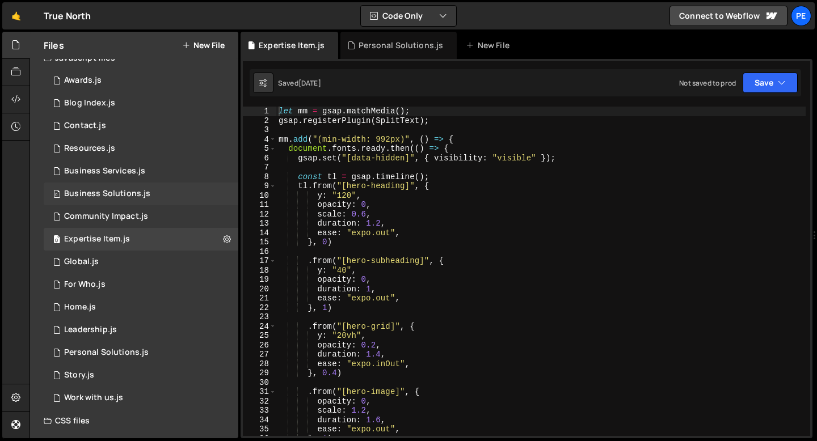 The height and width of the screenshot is (441, 817). What do you see at coordinates (79, 376) in the screenshot?
I see `div: Story.js` at bounding box center [79, 376].